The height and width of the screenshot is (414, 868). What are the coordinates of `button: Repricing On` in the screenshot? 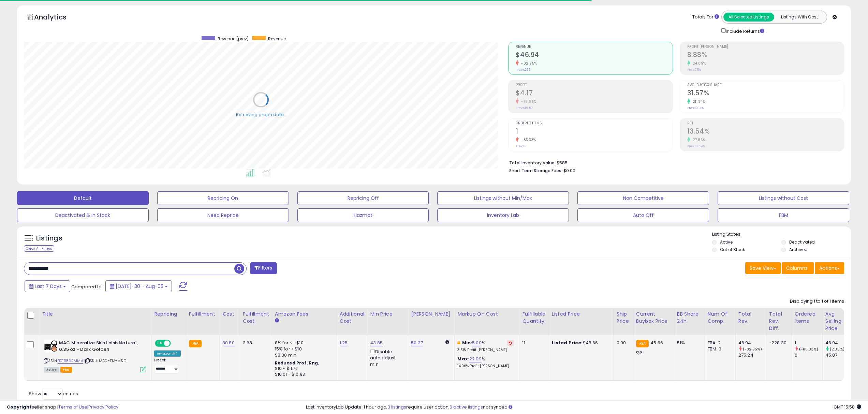 It's located at (223, 198).